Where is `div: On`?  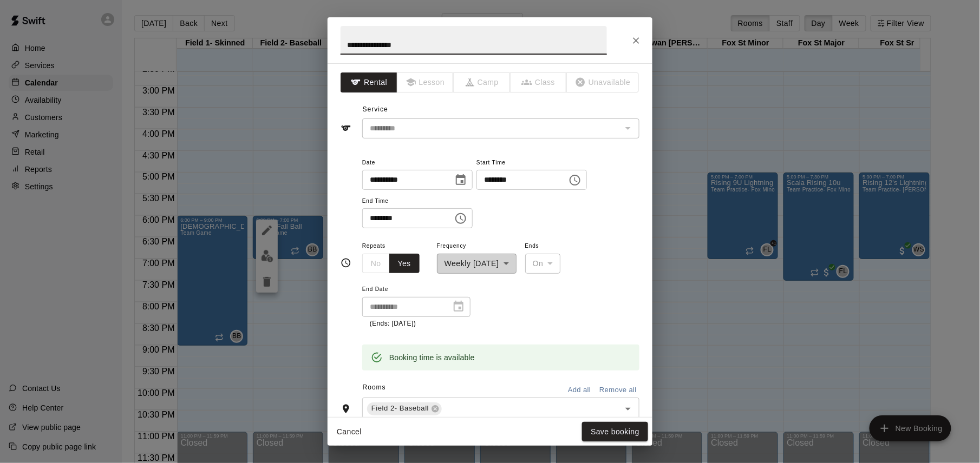 div: On is located at coordinates (543, 264).